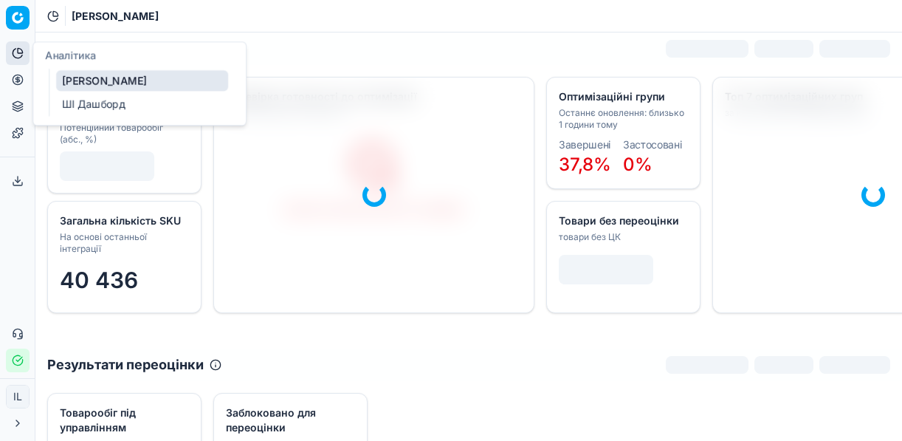 Image resolution: width=902 pixels, height=441 pixels. Describe the element at coordinates (18, 397) in the screenshot. I see `span: IL` at that location.